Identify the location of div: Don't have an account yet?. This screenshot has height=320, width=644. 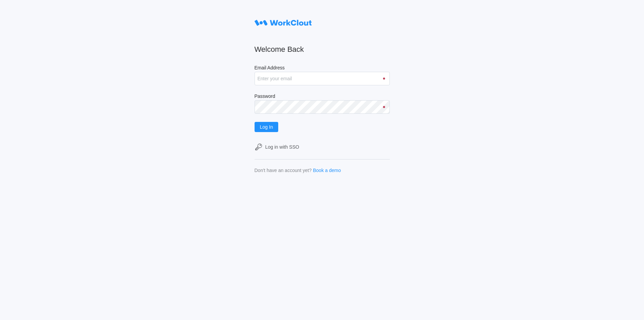
(283, 170).